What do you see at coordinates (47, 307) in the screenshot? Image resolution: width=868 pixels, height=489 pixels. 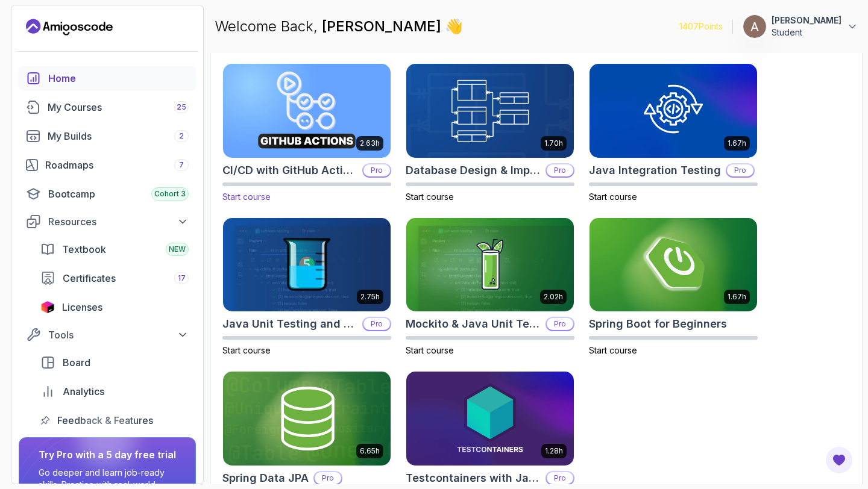 I see `img: jetbrains icon` at bounding box center [47, 307].